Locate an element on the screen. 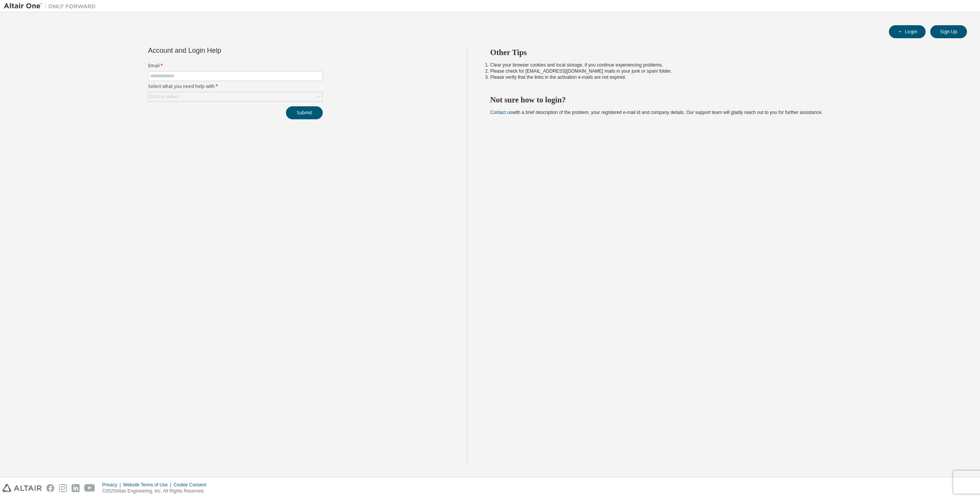 This screenshot has height=499, width=980. div: Account and Login Help is located at coordinates (218, 50).